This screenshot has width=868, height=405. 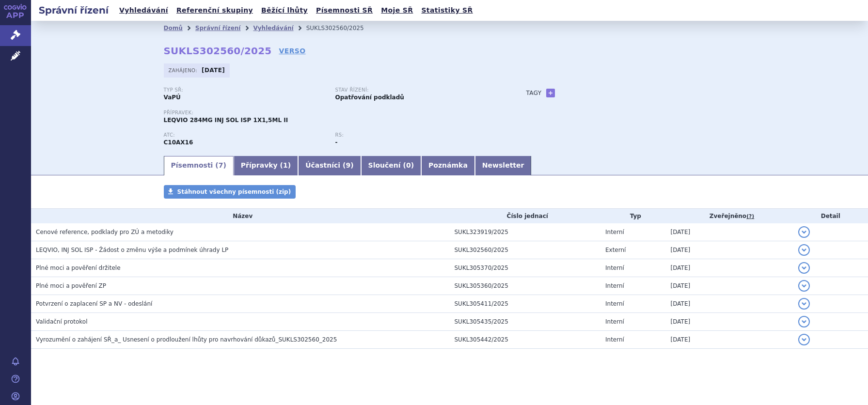 I want to click on td: SUKL302560/2025, so click(x=525, y=250).